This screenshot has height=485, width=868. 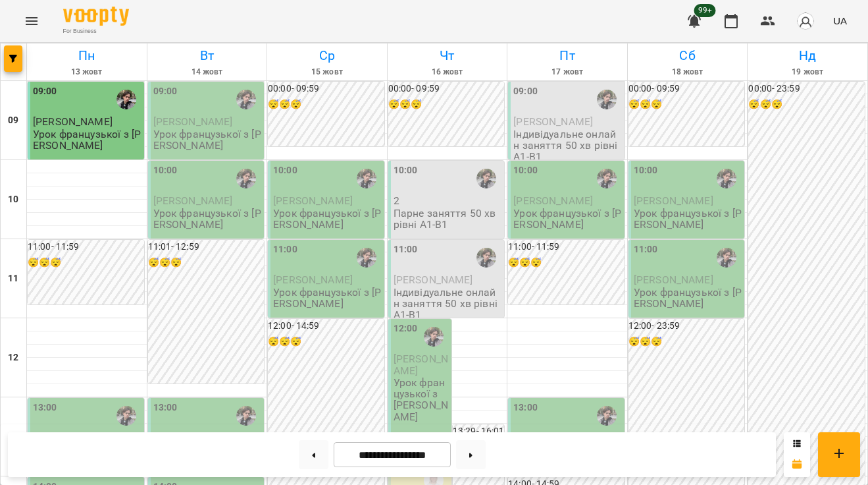 What do you see at coordinates (688, 55) in the screenshot?
I see `h6: Сб` at bounding box center [688, 55].